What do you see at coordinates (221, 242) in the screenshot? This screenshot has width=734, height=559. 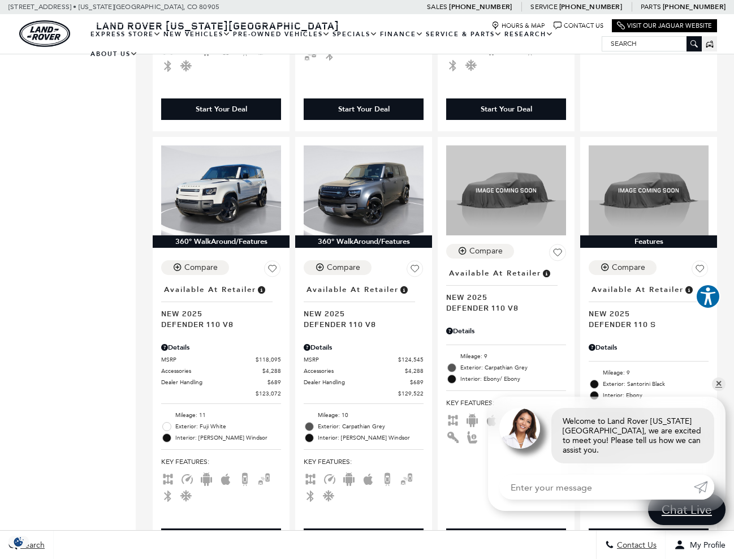 I see `div: 360° WalkAround/Features` at bounding box center [221, 242].